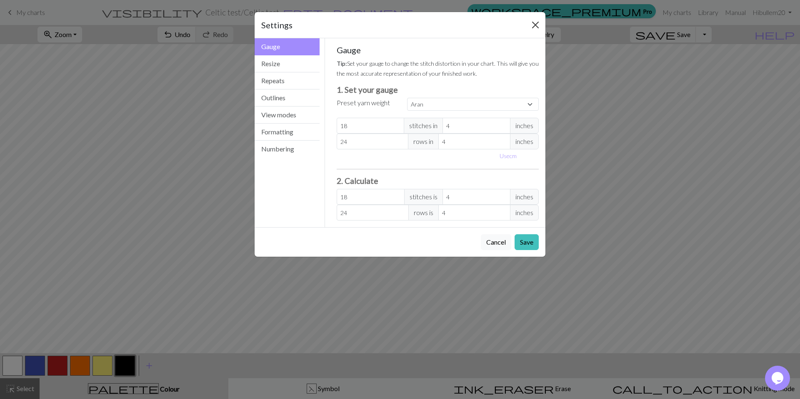 The height and width of the screenshot is (399, 800). I want to click on button: Usecm, so click(508, 156).